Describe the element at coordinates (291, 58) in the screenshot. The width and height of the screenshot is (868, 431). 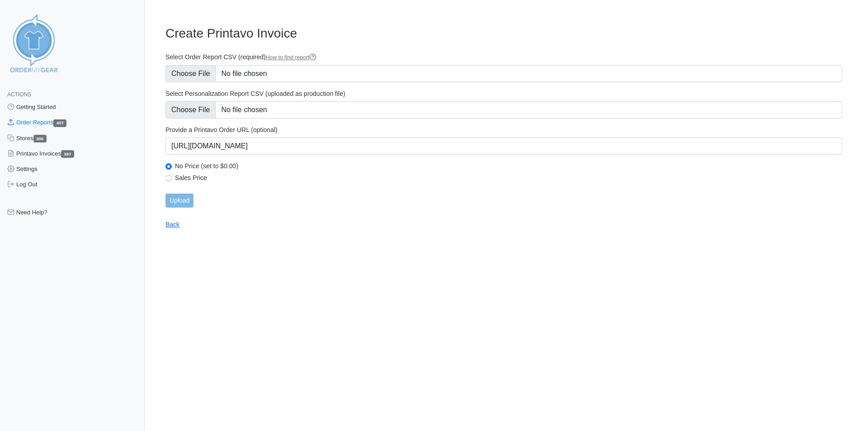
I see `a: How to find report` at that location.